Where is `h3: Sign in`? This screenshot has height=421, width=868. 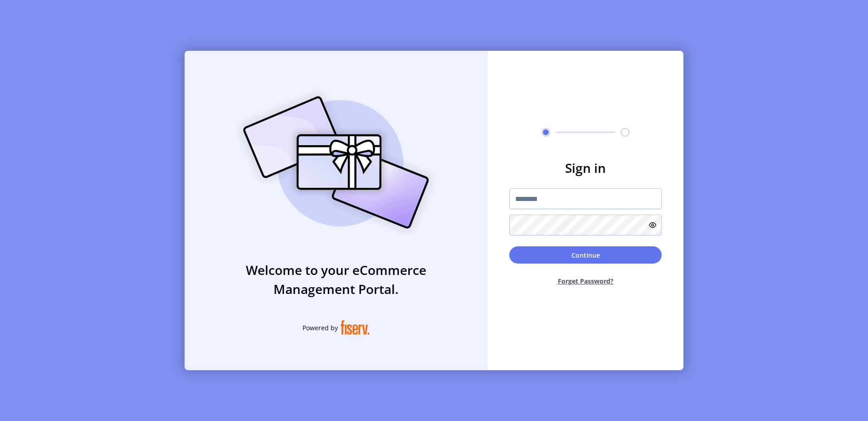 h3: Sign in is located at coordinates (585, 168).